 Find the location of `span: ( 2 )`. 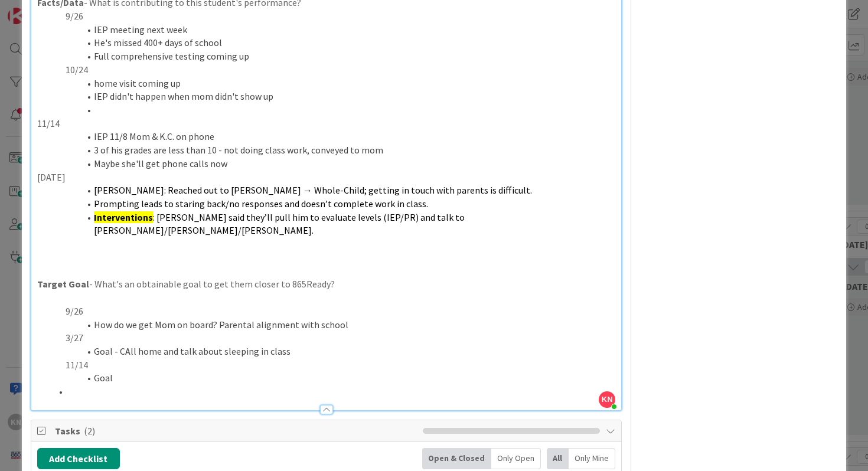

span: ( 2 ) is located at coordinates (89, 431).